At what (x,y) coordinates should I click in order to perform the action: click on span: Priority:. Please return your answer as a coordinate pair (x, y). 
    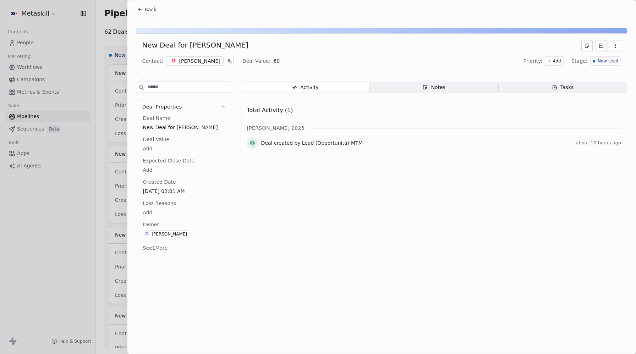
    Looking at the image, I should click on (533, 61).